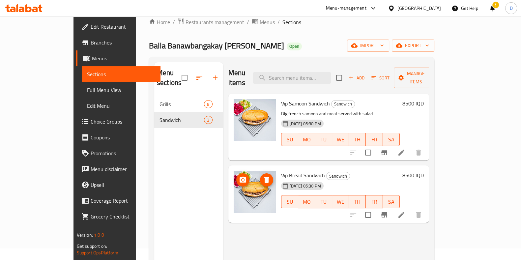  What do you see at coordinates (255, 120) in the screenshot?
I see `img: Vip Samoon Sandwich` at bounding box center [255, 120].